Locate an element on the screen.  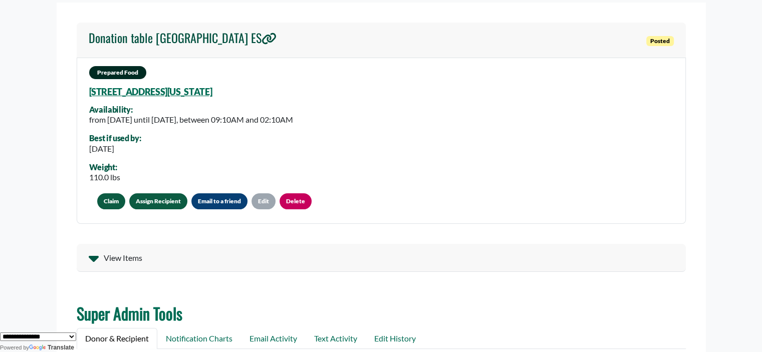
button: Email to a friend is located at coordinates (220, 201).